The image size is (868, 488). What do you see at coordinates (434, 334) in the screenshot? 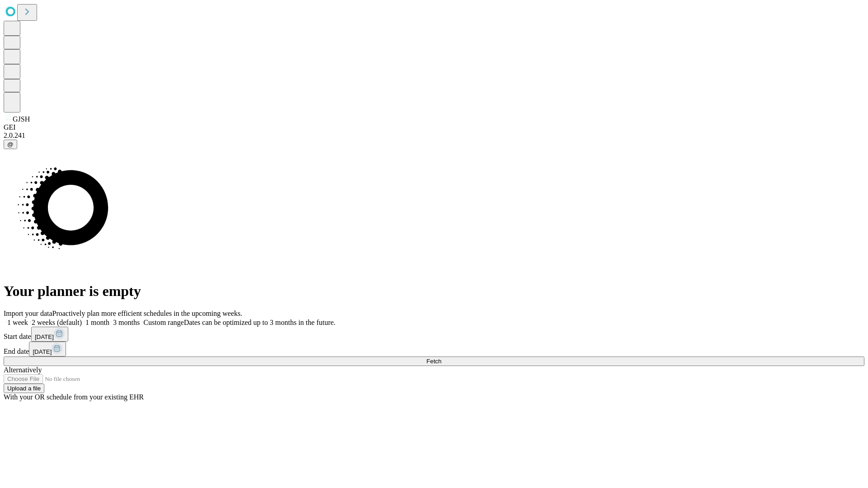
I see `div: Start date` at bounding box center [434, 334].